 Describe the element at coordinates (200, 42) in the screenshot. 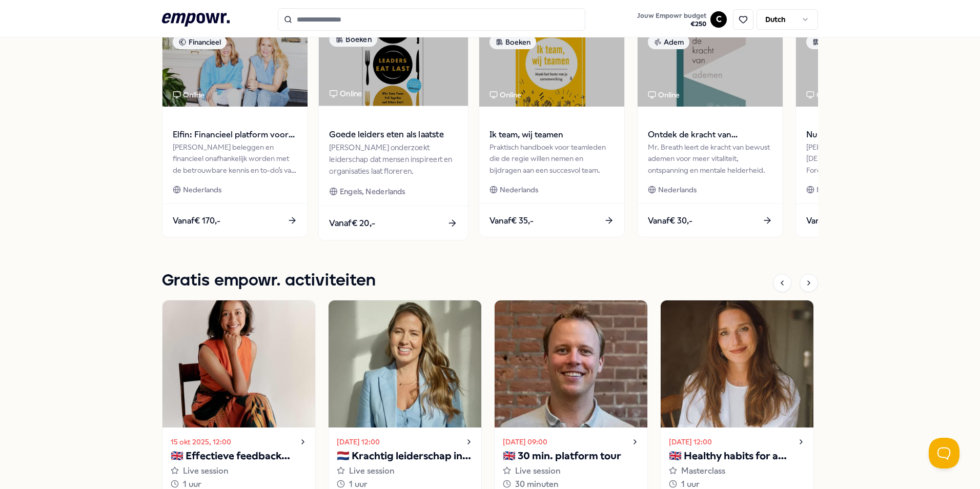

I see `div: Financieel` at that location.